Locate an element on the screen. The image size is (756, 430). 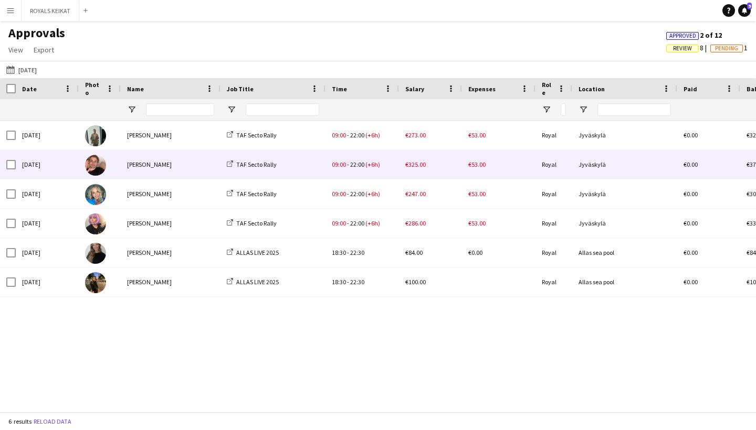
span: Expenses is located at coordinates (482, 89).